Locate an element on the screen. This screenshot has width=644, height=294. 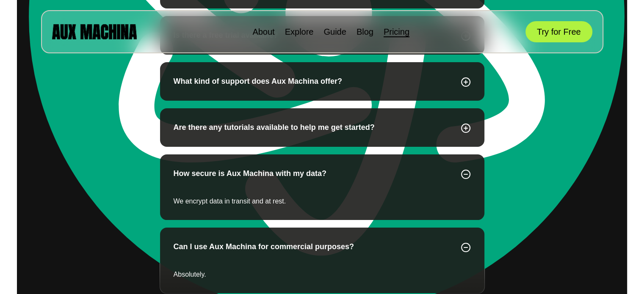
a: Blog is located at coordinates (365, 32).